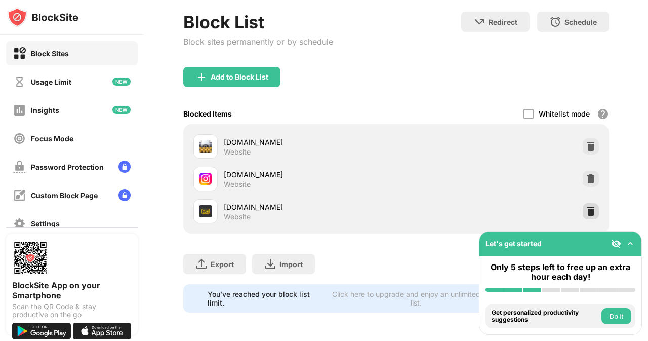 The height and width of the screenshot is (341, 648). Describe the element at coordinates (258, 22) in the screenshot. I see `div: Block List` at that location.